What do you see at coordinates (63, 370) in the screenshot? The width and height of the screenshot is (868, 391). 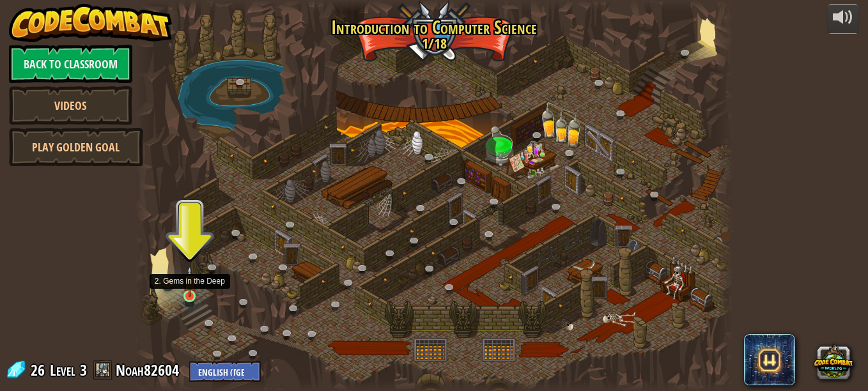 I see `span: Level` at bounding box center [63, 370].